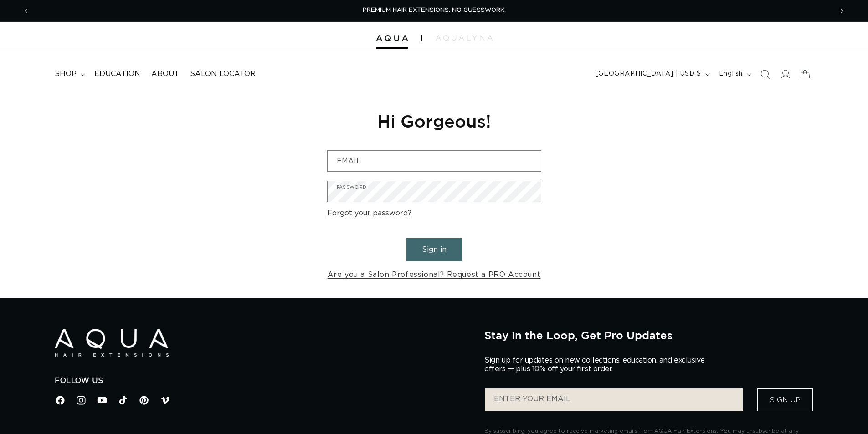 The width and height of the screenshot is (868, 434). I want to click on p: Sign up for updates on new collections, education, and exclusive offers — plus 10% off your first..., so click(599, 365).